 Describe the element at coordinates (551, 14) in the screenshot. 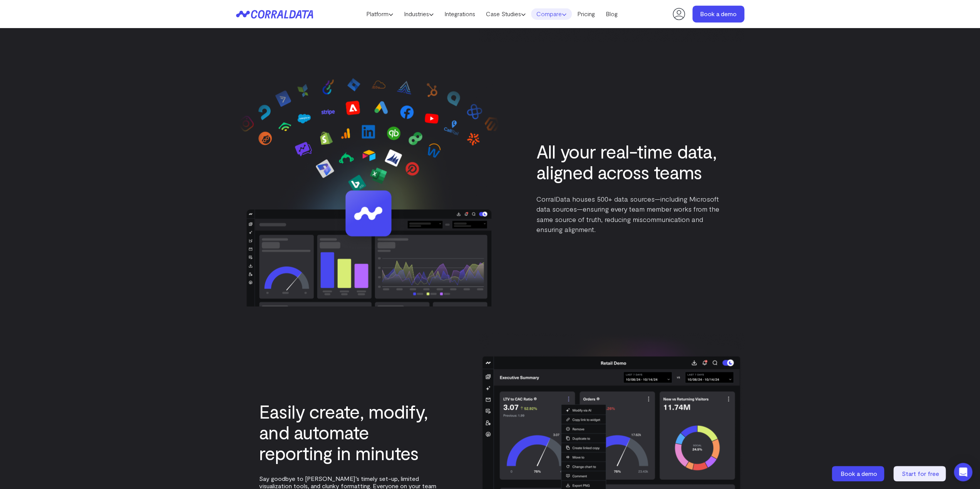

I see `a: Compare` at that location.